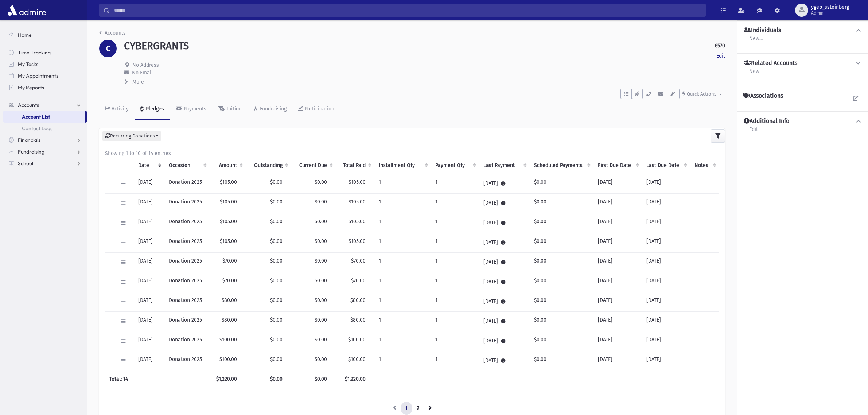  I want to click on th: Total: 14, so click(157, 379).